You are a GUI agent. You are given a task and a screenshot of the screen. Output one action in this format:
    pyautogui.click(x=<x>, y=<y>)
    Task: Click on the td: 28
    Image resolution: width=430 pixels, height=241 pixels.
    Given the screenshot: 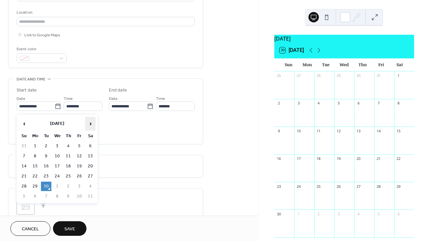 What is the action you would take?
    pyautogui.click(x=24, y=186)
    